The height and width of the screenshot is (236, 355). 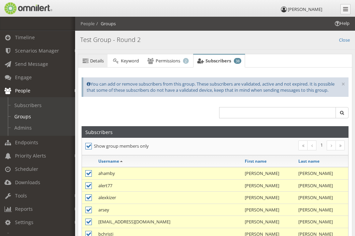 I want to click on a: Previous, so click(x=311, y=145).